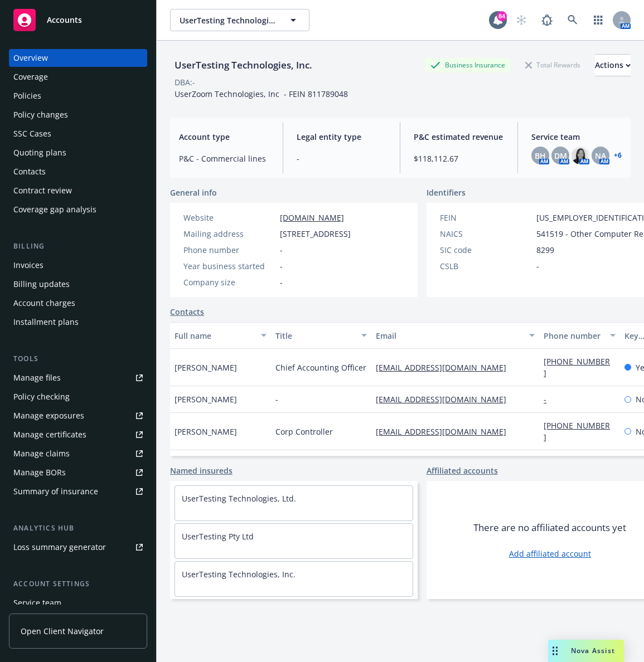 The width and height of the screenshot is (644, 662). What do you see at coordinates (449, 336) in the screenshot?
I see `div: Email` at bounding box center [449, 336].